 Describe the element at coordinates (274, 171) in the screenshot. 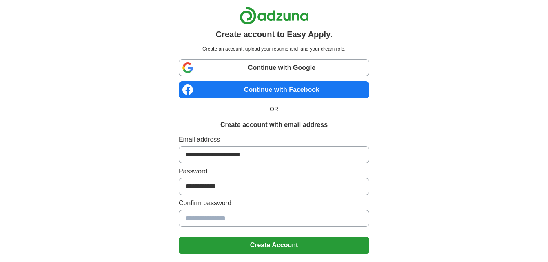

I see `label: Password` at that location.